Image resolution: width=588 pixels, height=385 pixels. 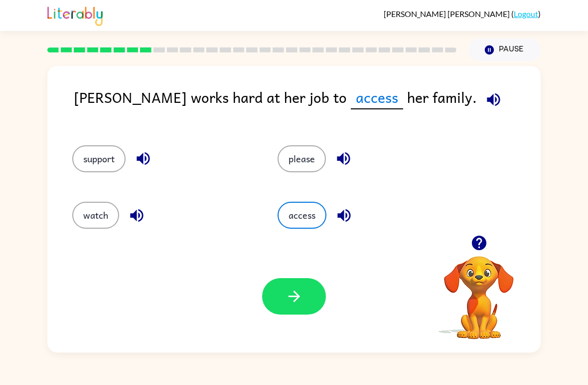 What do you see at coordinates (526, 13) in the screenshot?
I see `a: Logout` at bounding box center [526, 13].